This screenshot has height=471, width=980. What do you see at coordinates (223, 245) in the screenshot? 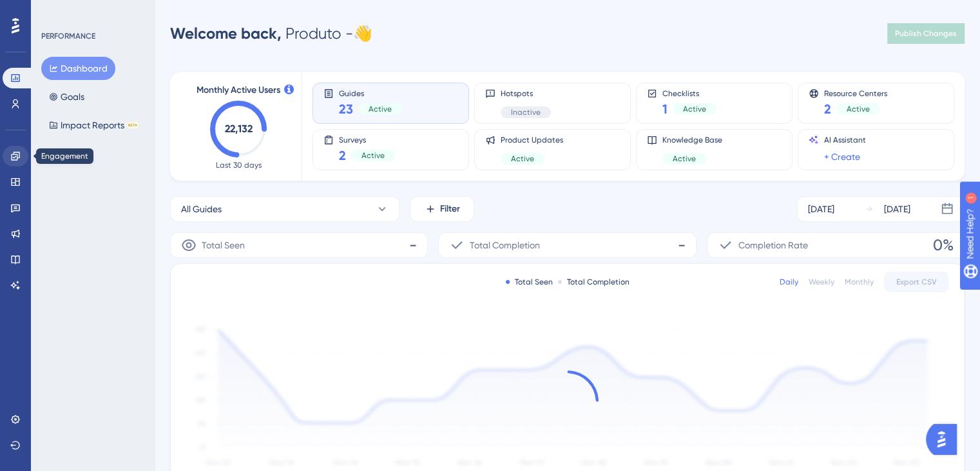
I see `span: Total Seen` at bounding box center [223, 245].